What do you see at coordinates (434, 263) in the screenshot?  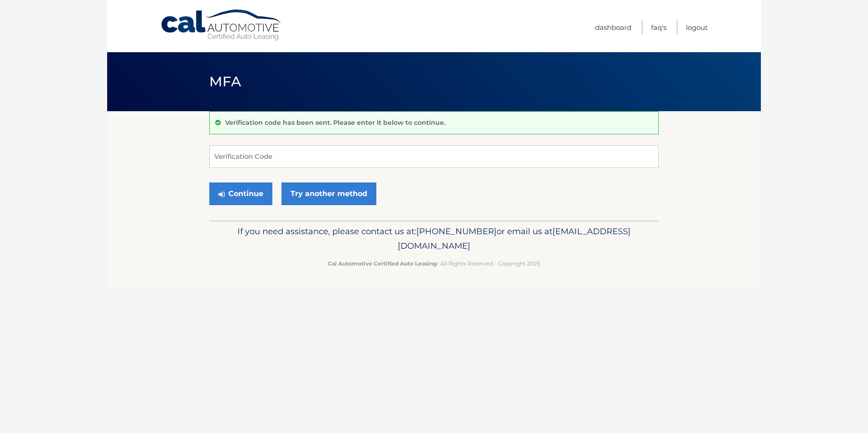 I see `p: - All Rights Reserved - Copyright 2025` at bounding box center [434, 263].